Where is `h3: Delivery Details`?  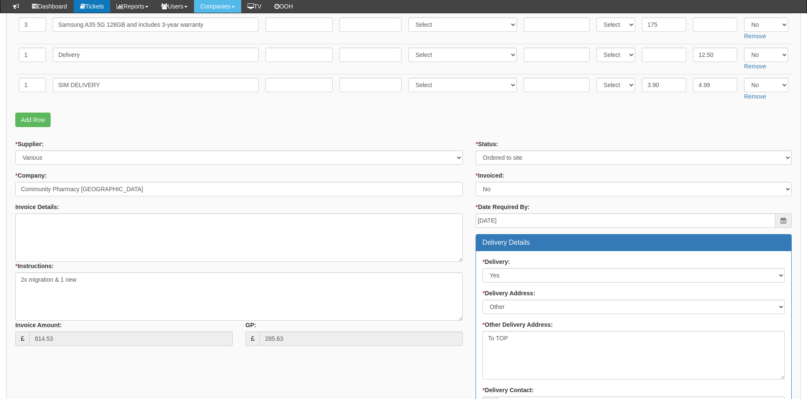
h3: Delivery Details is located at coordinates (633, 243).